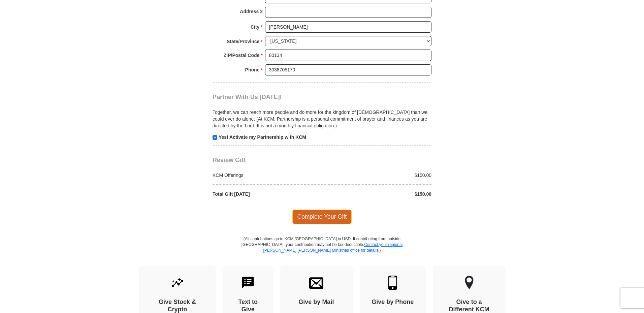 The height and width of the screenshot is (313, 644). Describe the element at coordinates (255, 27) in the screenshot. I see `strong: City` at that location.